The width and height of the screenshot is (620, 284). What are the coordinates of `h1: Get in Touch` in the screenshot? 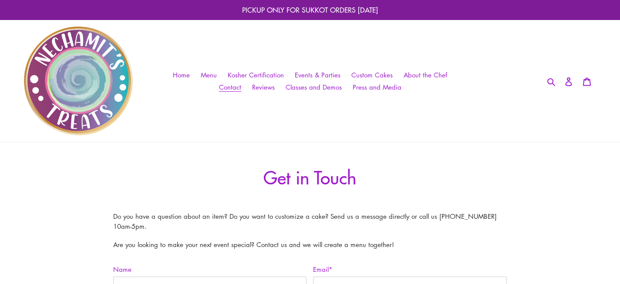 It's located at (309, 177).